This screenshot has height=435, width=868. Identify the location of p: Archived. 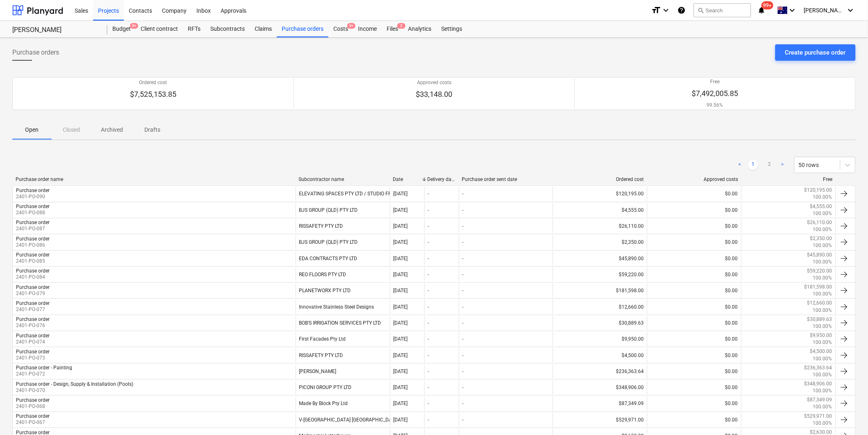
(112, 130).